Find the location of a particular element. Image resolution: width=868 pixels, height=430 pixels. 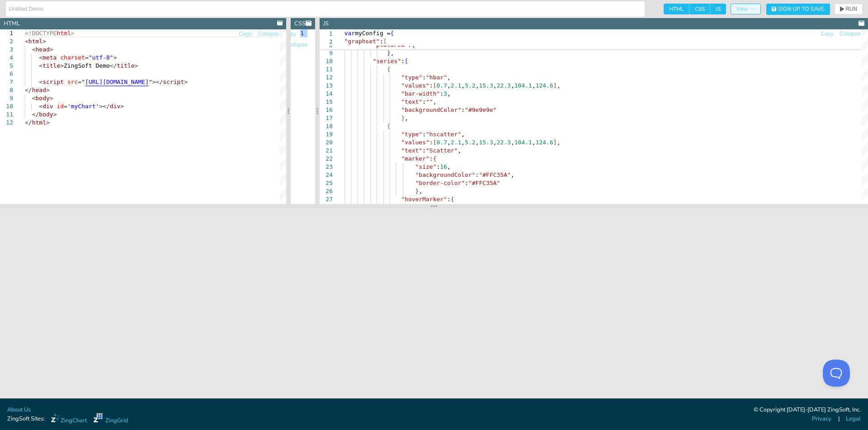

span: body is located at coordinates (42, 98).